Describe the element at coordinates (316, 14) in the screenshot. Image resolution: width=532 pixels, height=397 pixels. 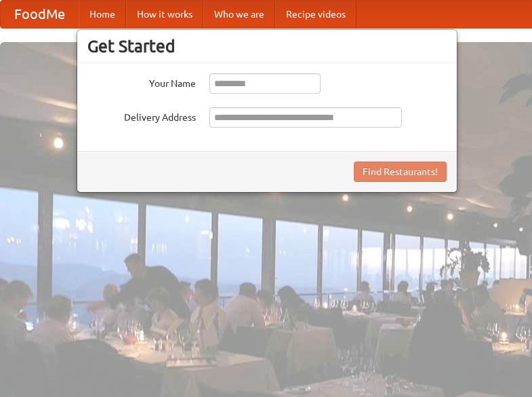
I see `a: Recipe videos` at that location.